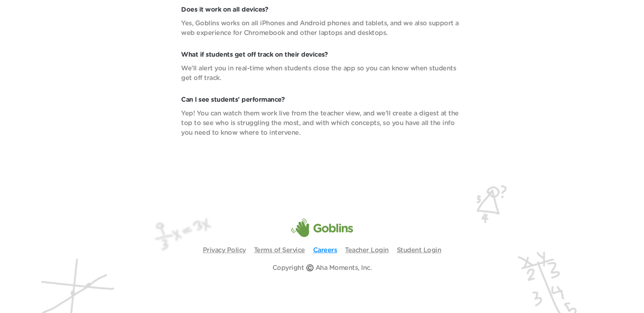 The image size is (644, 313). Describe the element at coordinates (279, 250) in the screenshot. I see `a: Terms of Service` at that location.